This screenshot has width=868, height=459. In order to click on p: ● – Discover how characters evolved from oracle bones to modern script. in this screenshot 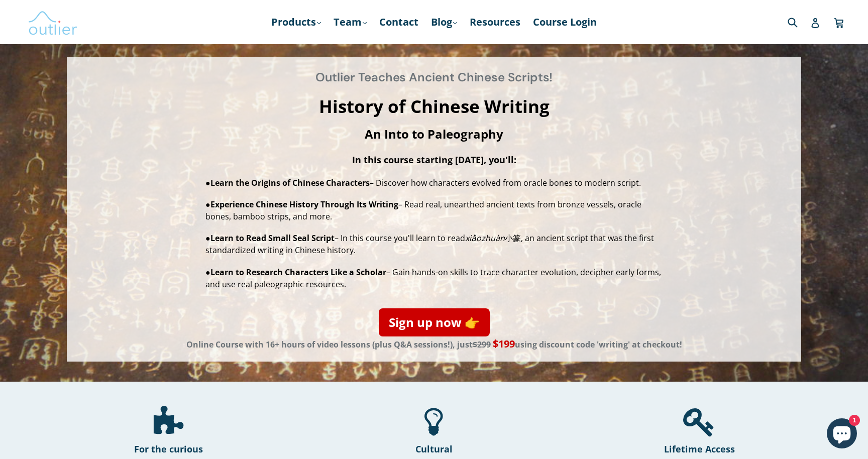, I will do `click(434, 183)`.